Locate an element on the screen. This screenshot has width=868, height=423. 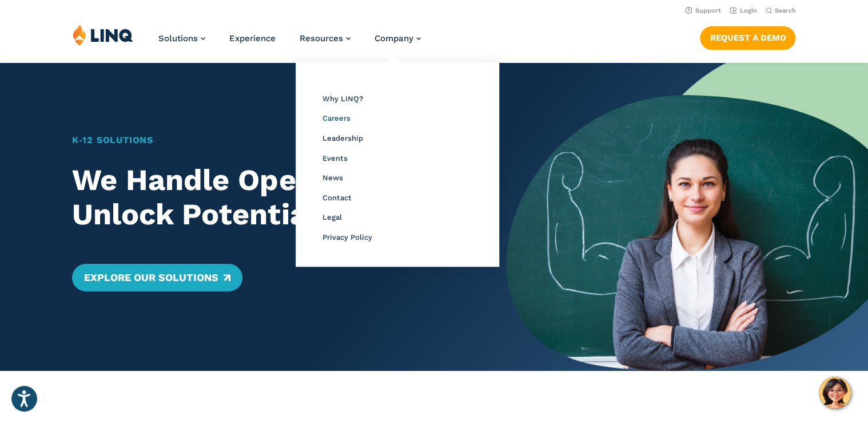
h2: We Handle Operations. You Unlock Potential. is located at coordinates (271, 198).